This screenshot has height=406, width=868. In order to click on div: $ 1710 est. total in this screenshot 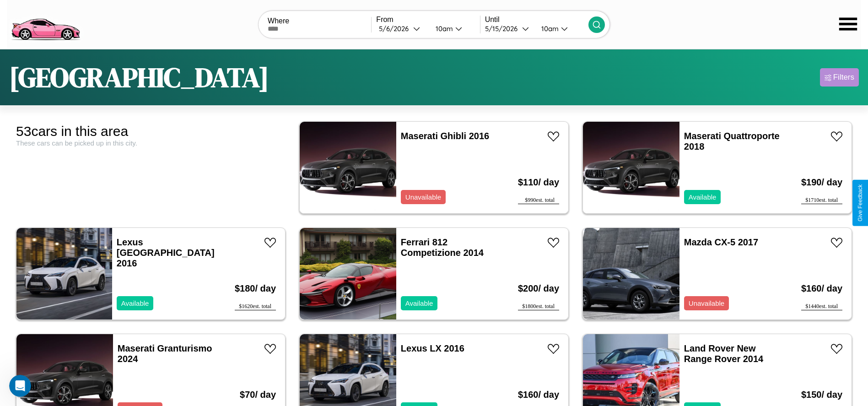, I will do `click(822, 201)`.